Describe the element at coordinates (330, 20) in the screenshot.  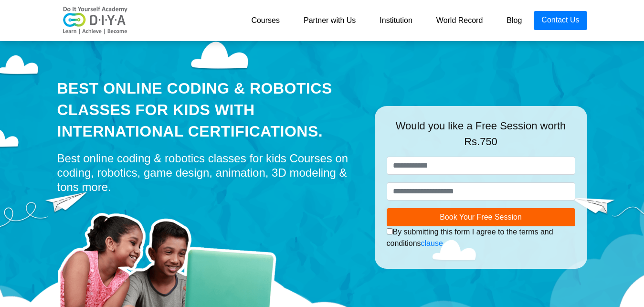
I see `a: Partner with Us` at that location.